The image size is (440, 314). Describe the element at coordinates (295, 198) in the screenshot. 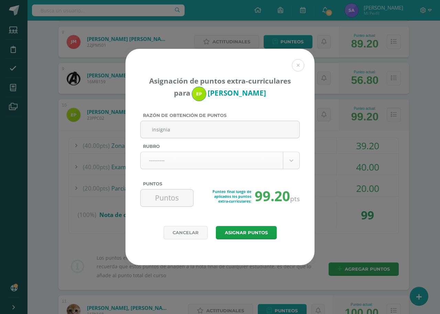

I see `span: pts` at that location.